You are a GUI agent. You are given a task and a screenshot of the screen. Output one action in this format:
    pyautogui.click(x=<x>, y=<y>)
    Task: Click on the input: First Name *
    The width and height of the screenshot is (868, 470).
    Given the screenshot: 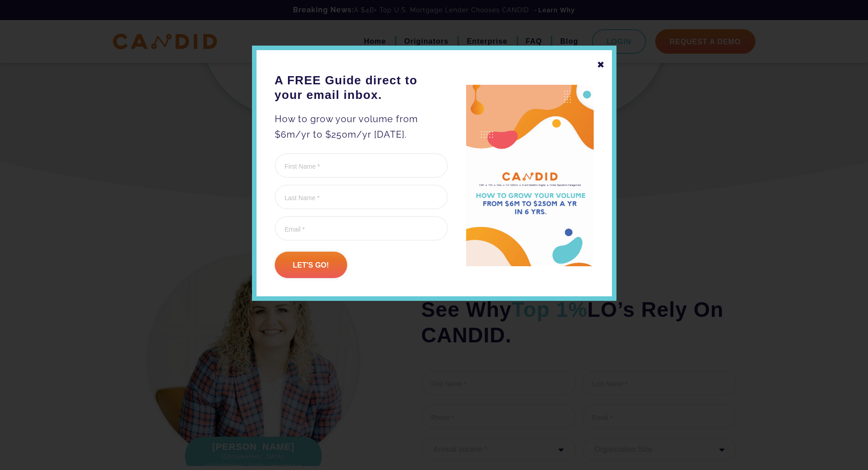 What is the action you would take?
    pyautogui.click(x=361, y=165)
    